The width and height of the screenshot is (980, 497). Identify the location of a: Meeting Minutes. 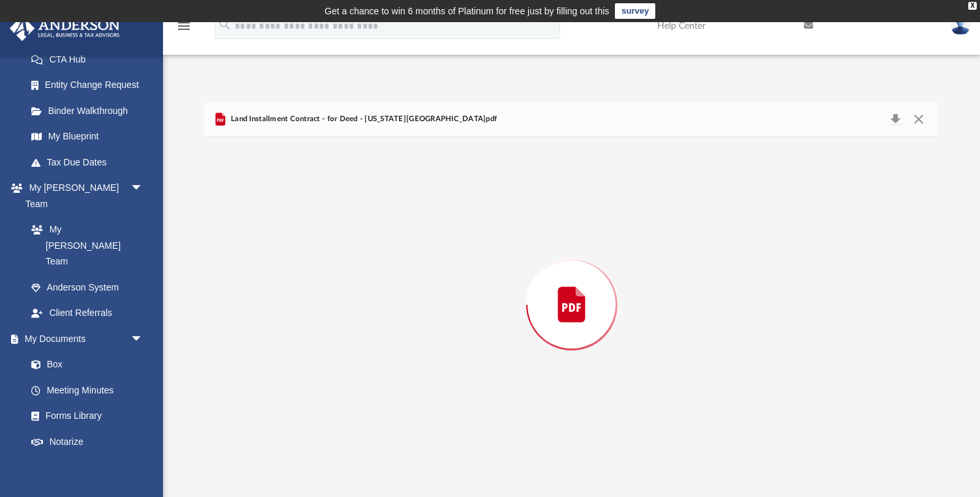
(87, 390).